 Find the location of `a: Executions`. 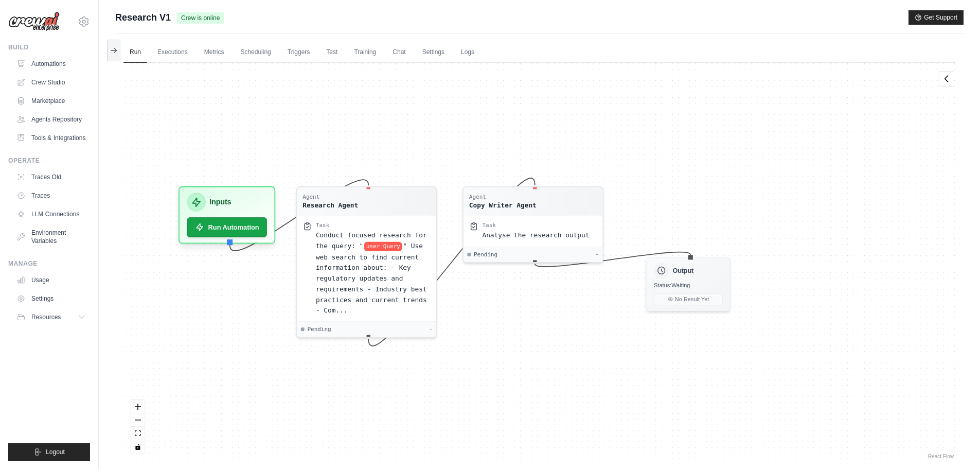

a: Executions is located at coordinates (172, 53).